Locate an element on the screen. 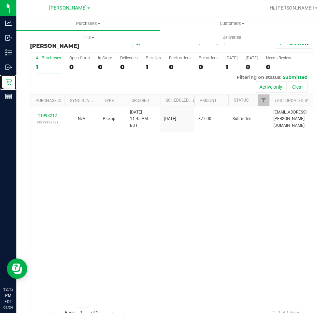 The height and width of the screenshot is (313, 327). a: Tills is located at coordinates (88, 38).